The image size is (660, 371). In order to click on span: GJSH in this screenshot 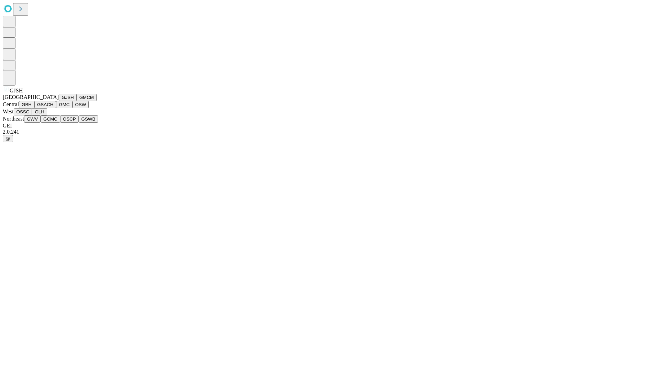, I will do `click(16, 90)`.